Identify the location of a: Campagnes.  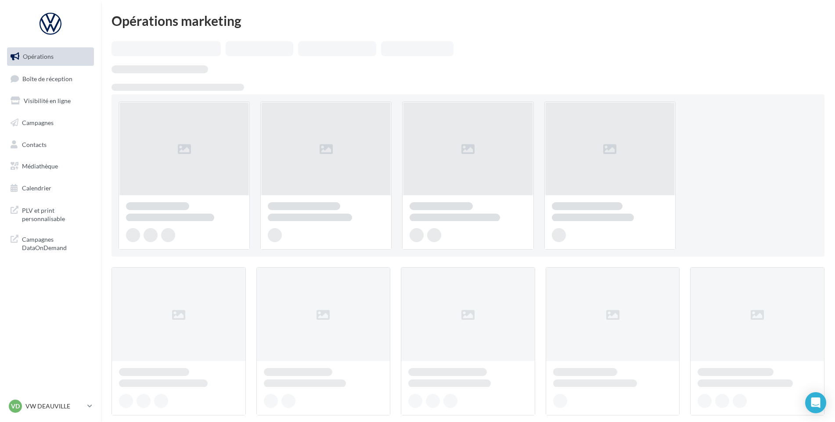
(50, 123).